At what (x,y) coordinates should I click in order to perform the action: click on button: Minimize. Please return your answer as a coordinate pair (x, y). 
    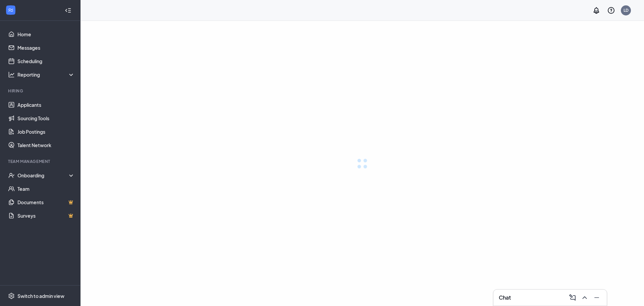
    Looking at the image, I should click on (596, 297).